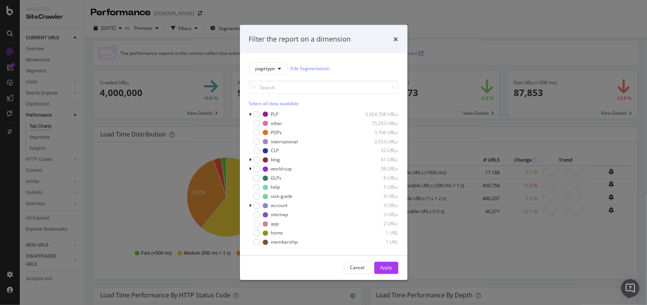  What do you see at coordinates (386, 267) in the screenshot?
I see `div: Apply` at bounding box center [386, 267].